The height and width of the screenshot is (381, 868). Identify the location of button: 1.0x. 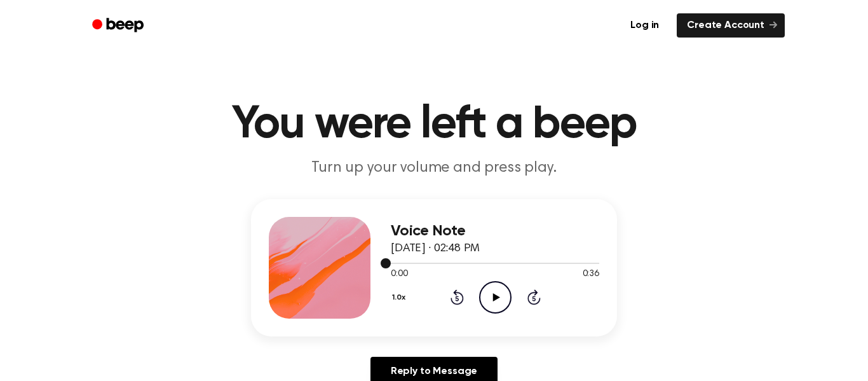
(400, 298).